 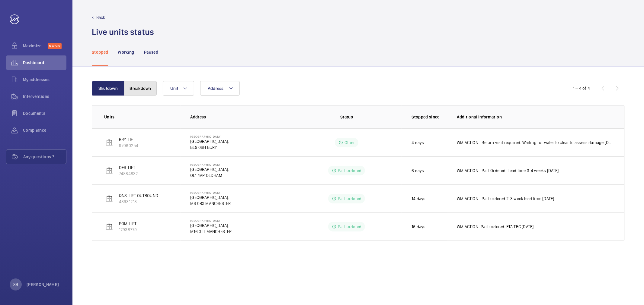 I want to click on span: Documents, so click(x=45, y=113).